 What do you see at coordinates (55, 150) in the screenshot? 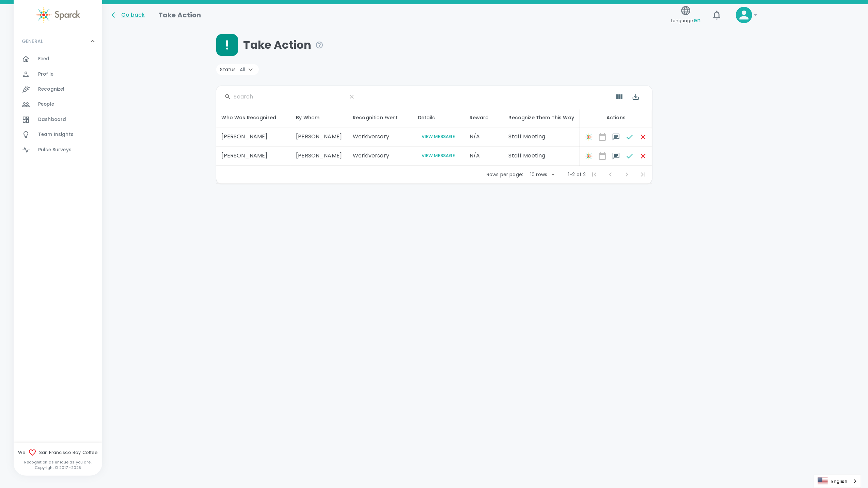
I see `span: Pulse Surveys` at bounding box center [55, 150].